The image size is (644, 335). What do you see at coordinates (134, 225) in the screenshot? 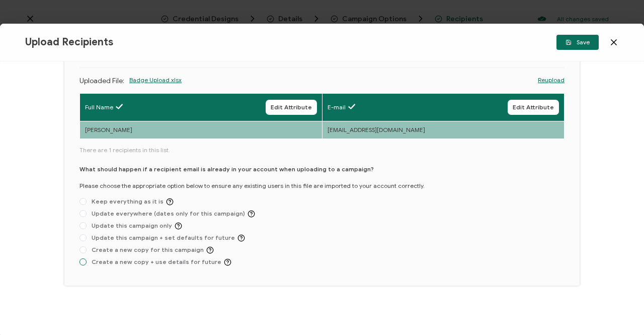
I see `span: Update this campaign only` at bounding box center [134, 225].